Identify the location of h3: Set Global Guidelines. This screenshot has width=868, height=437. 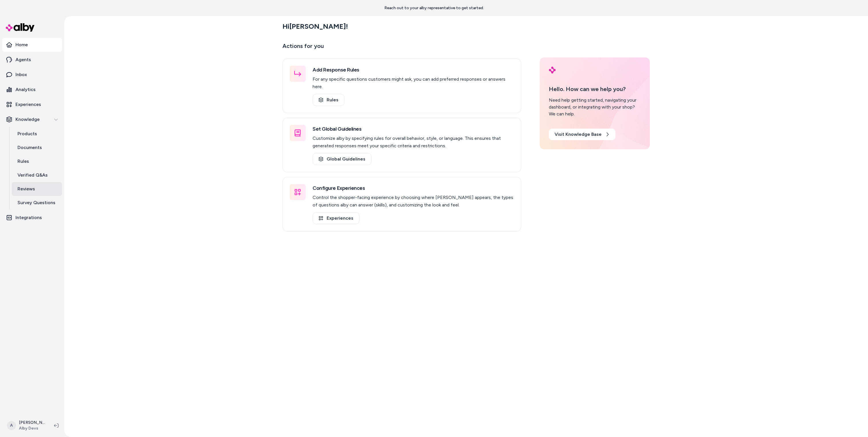
(413, 129).